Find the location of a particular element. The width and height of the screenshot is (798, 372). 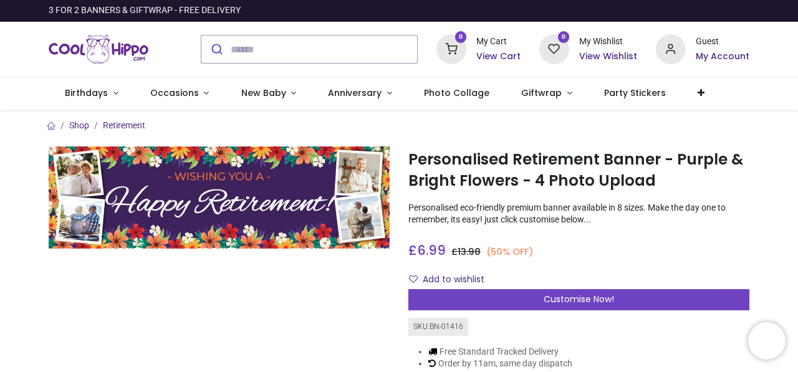

span: Occasions is located at coordinates (175, 93).